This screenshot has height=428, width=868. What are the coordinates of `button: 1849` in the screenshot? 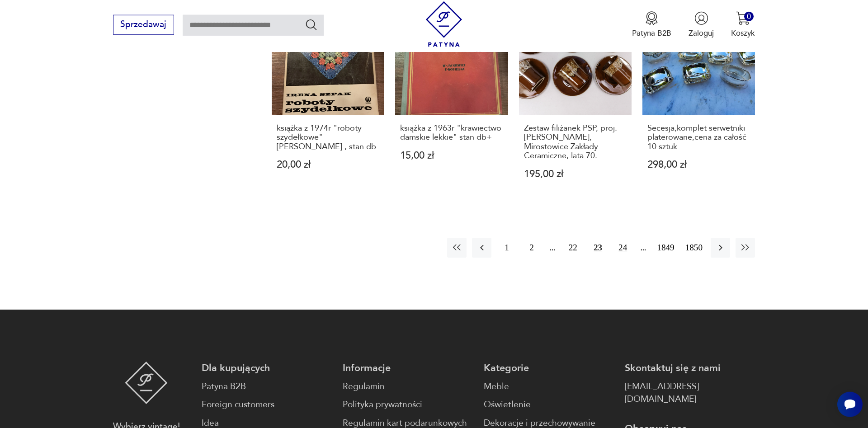 It's located at (665, 247).